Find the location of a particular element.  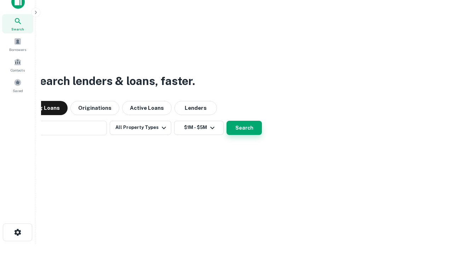

div: Saved is located at coordinates (18, 85).